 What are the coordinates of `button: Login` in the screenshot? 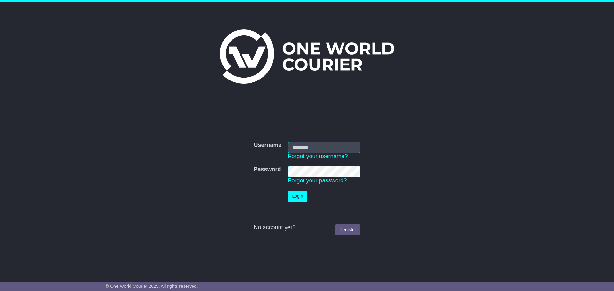 It's located at (298, 196).